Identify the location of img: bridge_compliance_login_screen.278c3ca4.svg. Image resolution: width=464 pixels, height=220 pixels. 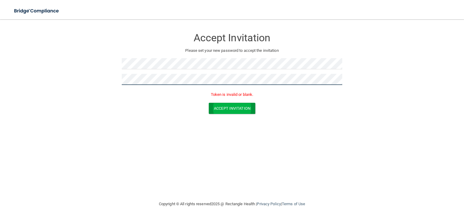
(37, 11).